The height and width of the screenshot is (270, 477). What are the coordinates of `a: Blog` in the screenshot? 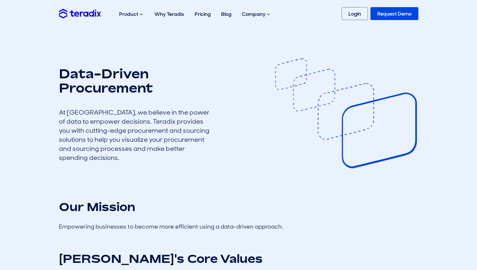 It's located at (227, 14).